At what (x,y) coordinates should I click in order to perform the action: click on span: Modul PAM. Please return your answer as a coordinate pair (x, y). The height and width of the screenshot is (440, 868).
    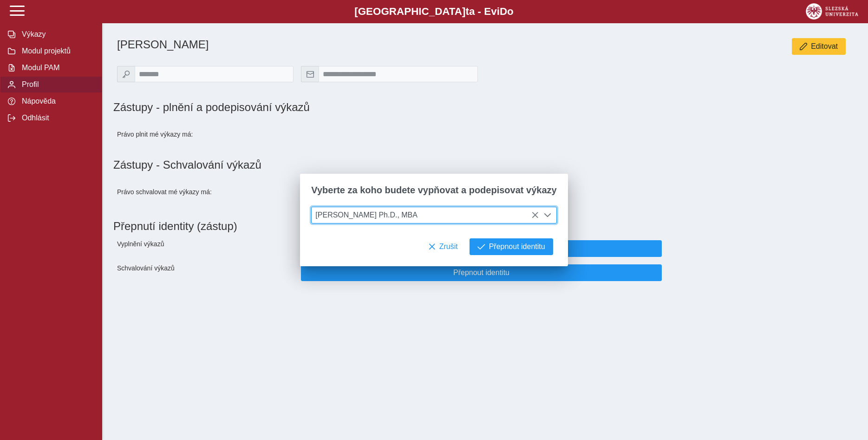
    Looking at the image, I should click on (57, 68).